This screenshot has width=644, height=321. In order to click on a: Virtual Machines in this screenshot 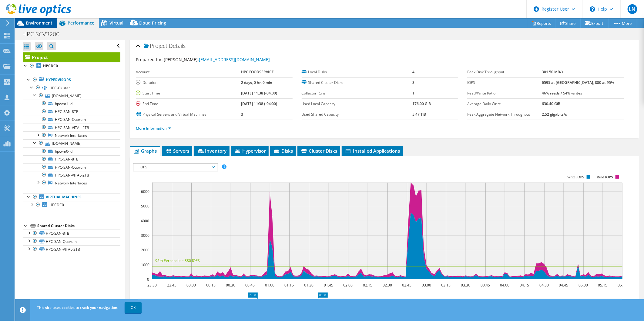, I will do `click(72, 197)`.